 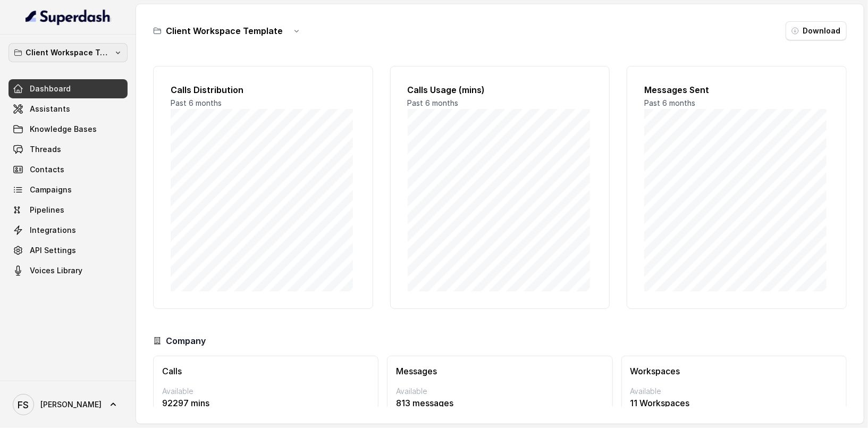 What do you see at coordinates (68, 89) in the screenshot?
I see `a: Dashboard` at bounding box center [68, 89].